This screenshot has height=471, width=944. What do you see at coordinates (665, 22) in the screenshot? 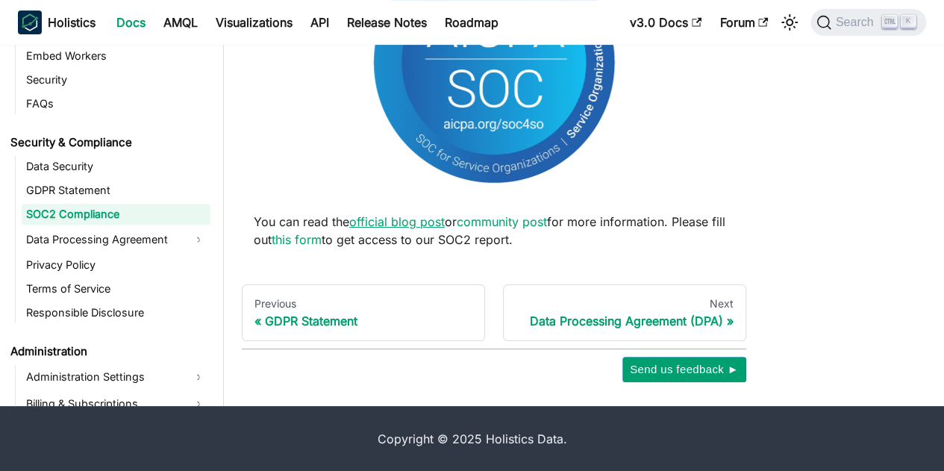
I see `a: v3.0 Docs` at bounding box center [665, 22].